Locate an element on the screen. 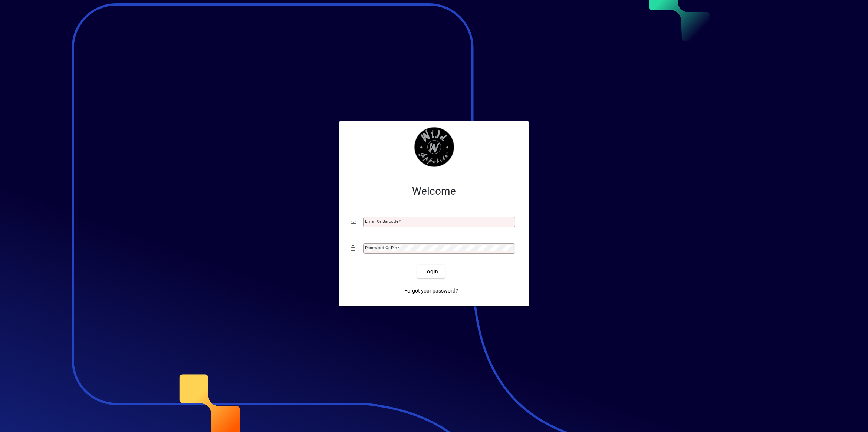 Image resolution: width=868 pixels, height=432 pixels. span: Login is located at coordinates (431, 272).